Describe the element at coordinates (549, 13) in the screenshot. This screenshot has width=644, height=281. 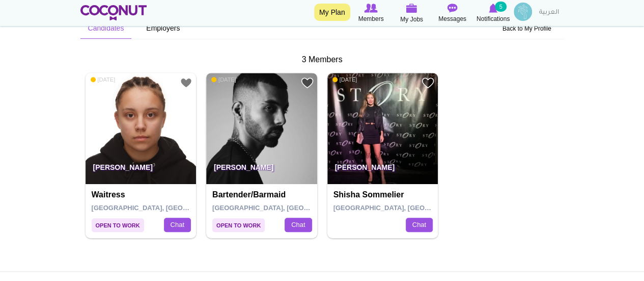
I see `a: العربية` at that location.